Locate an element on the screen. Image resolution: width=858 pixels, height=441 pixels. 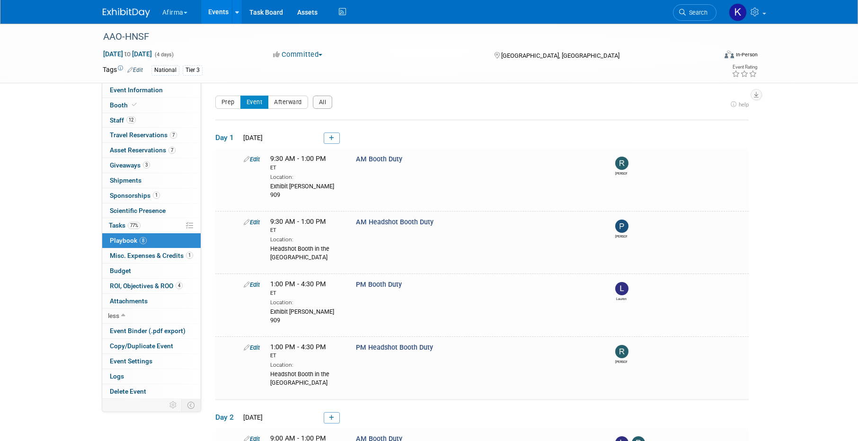
span: Travel Reservations is located at coordinates (143, 135).